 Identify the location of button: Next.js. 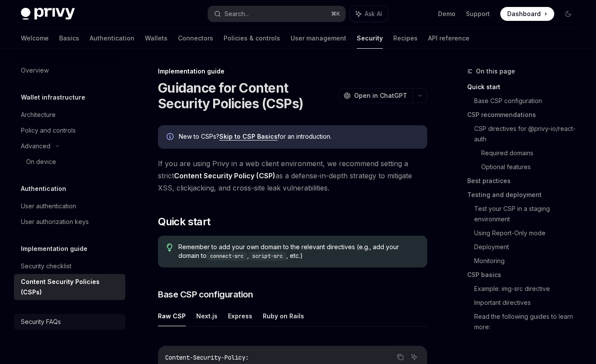
(207, 315).